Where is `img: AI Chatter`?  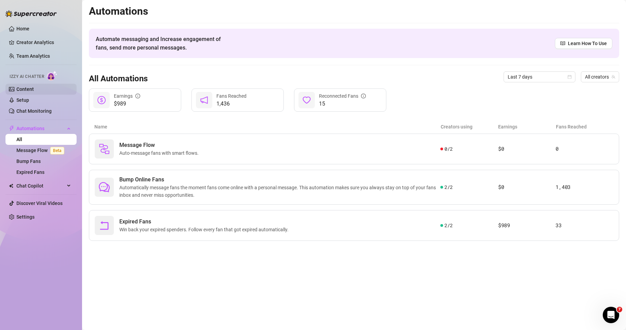
img: AI Chatter is located at coordinates (52, 76).